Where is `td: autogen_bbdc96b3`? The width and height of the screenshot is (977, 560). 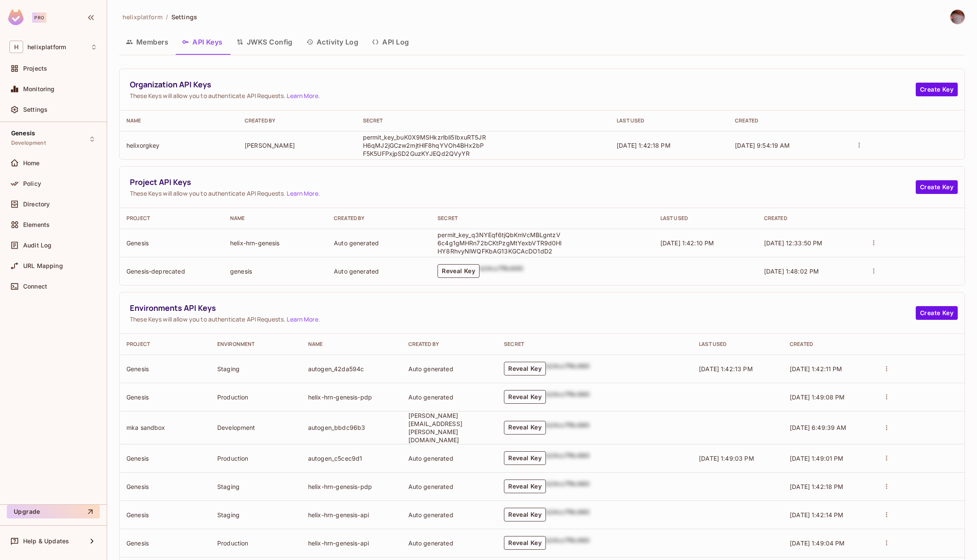 td: autogen_bbdc96b3 is located at coordinates (351, 427).